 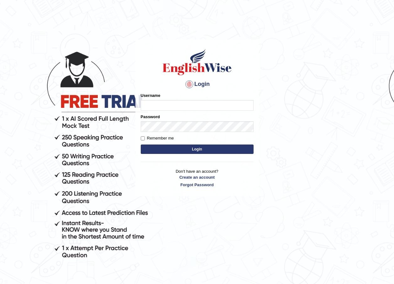 I want to click on input: Remember me, so click(x=143, y=138).